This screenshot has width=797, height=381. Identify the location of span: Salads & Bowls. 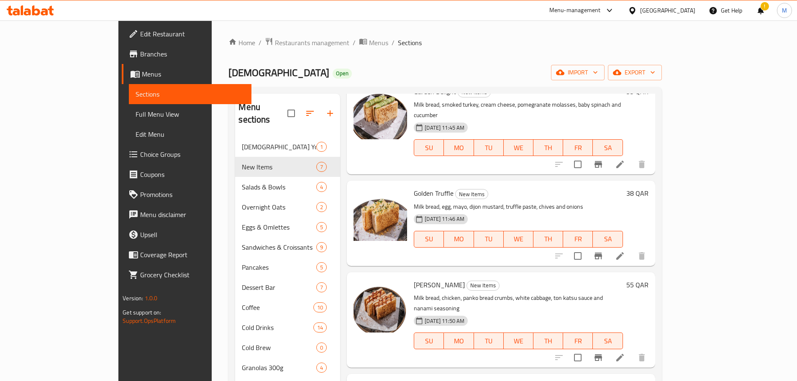
(279, 187).